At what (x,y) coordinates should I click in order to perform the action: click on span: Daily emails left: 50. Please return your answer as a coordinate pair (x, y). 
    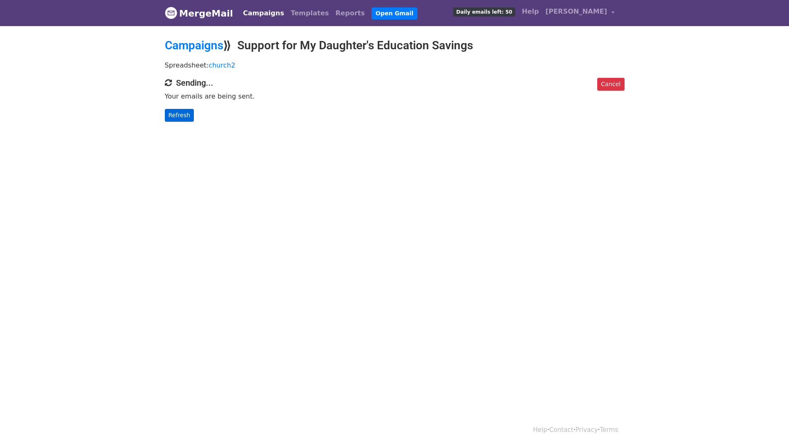
    Looking at the image, I should click on (484, 12).